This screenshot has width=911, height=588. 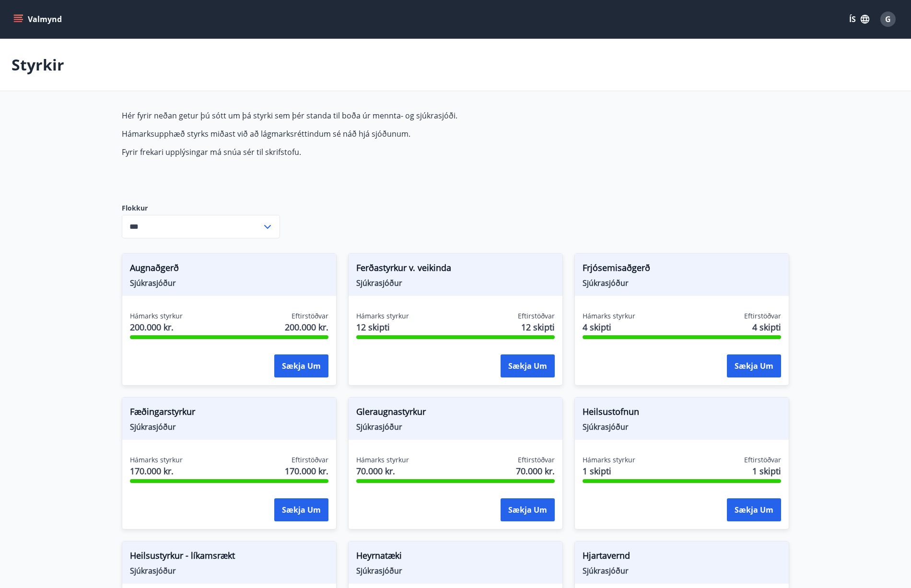 I want to click on span: Ferðastyrkur v. veikinda, so click(x=456, y=270).